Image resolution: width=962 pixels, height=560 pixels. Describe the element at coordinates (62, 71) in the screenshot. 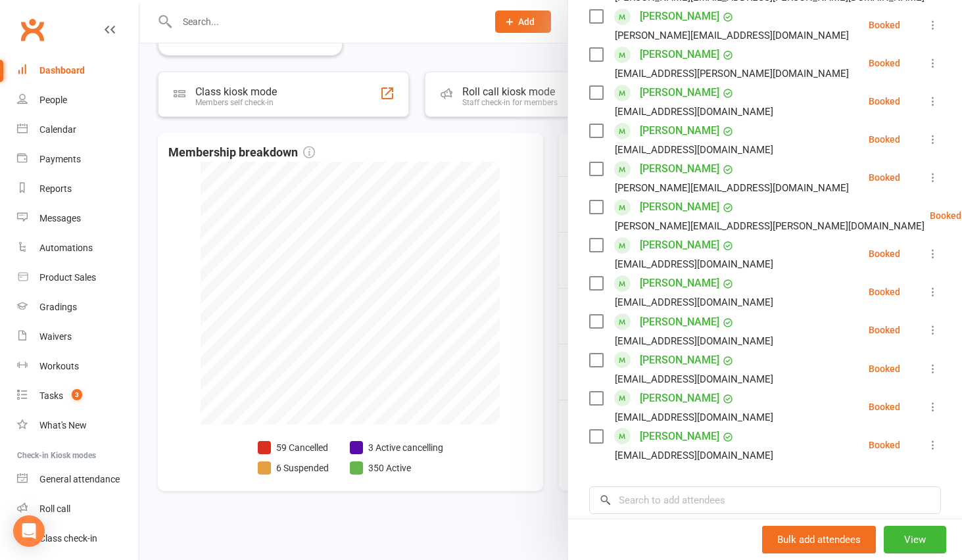

I see `div: Dashboard` at that location.